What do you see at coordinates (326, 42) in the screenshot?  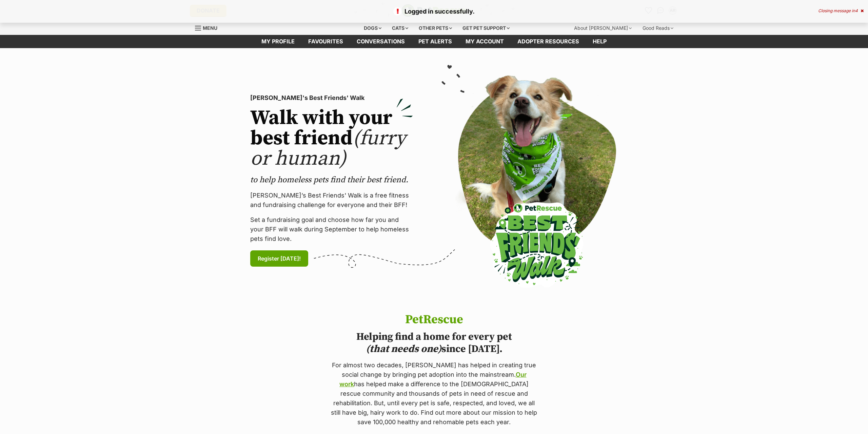 I see `a: Favourites` at bounding box center [326, 42].